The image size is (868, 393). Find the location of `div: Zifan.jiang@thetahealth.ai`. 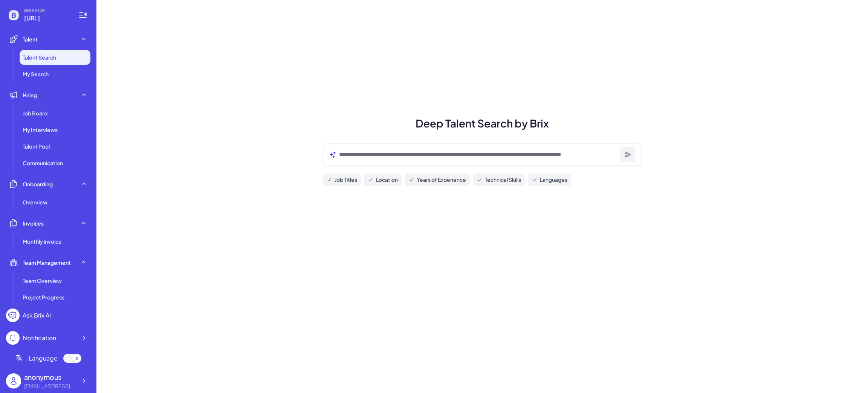

div: Zifan.jiang@thetahealth.ai is located at coordinates (51, 385).